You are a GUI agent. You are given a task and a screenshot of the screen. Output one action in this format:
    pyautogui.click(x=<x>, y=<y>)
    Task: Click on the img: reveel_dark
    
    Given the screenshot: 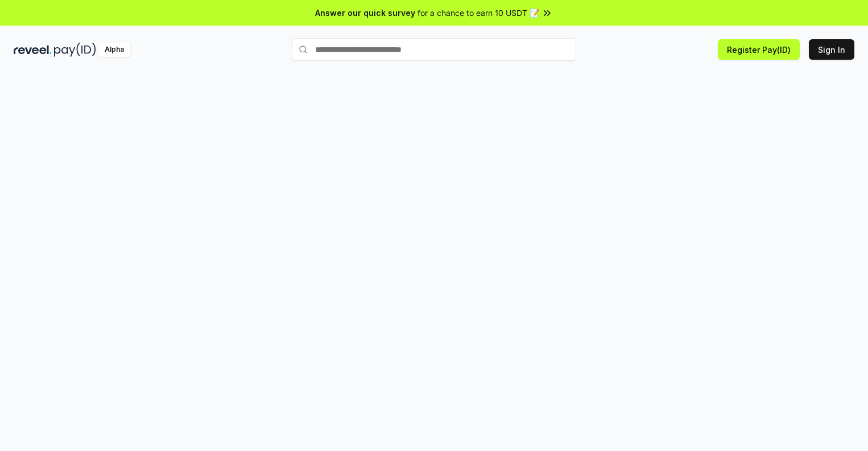 What is the action you would take?
    pyautogui.click(x=32, y=49)
    